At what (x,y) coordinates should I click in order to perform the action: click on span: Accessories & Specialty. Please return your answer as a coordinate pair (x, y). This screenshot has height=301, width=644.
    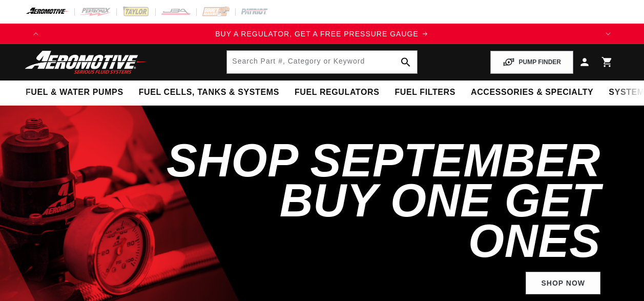
    Looking at the image, I should click on (532, 92).